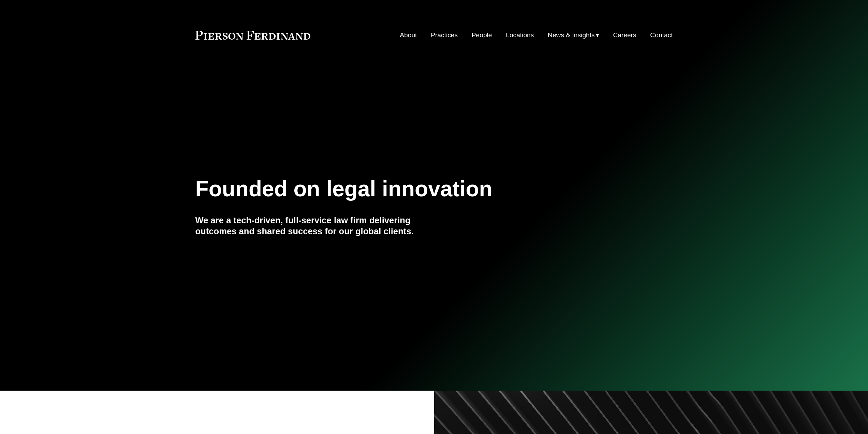 The width and height of the screenshot is (868, 434). Describe the element at coordinates (661, 36) in the screenshot. I see `a: Contact` at that location.